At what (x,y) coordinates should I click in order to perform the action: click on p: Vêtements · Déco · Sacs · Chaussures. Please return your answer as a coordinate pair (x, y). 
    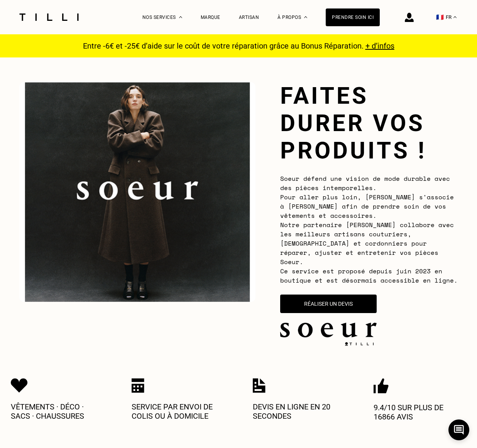
    Looking at the image, I should click on (57, 411).